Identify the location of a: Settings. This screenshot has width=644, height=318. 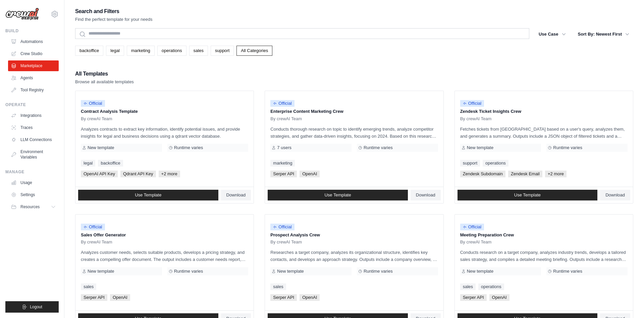
(33, 195).